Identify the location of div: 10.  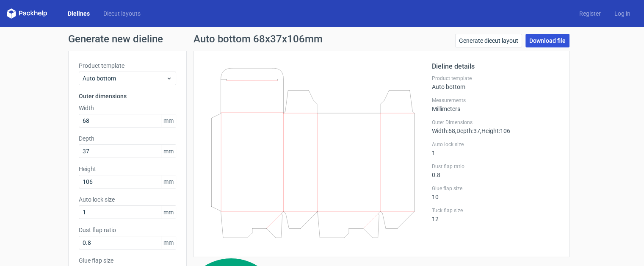
(495, 193).